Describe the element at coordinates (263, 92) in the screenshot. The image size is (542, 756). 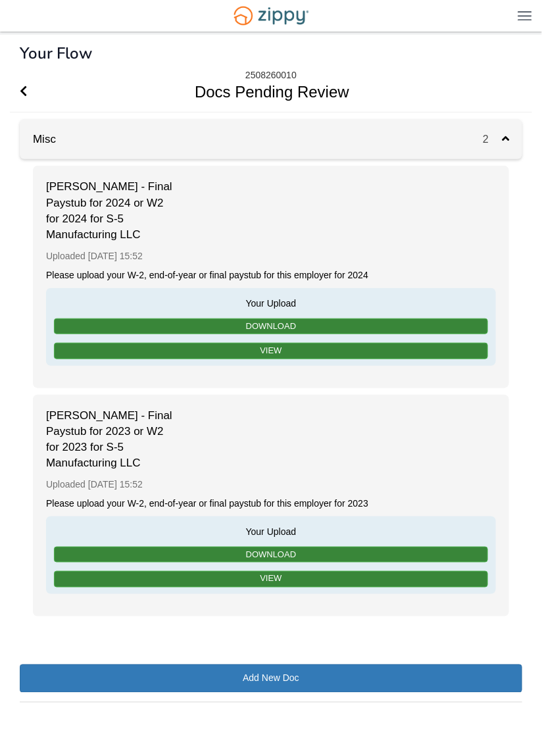
I see `h1: Docs Pending Review` at that location.